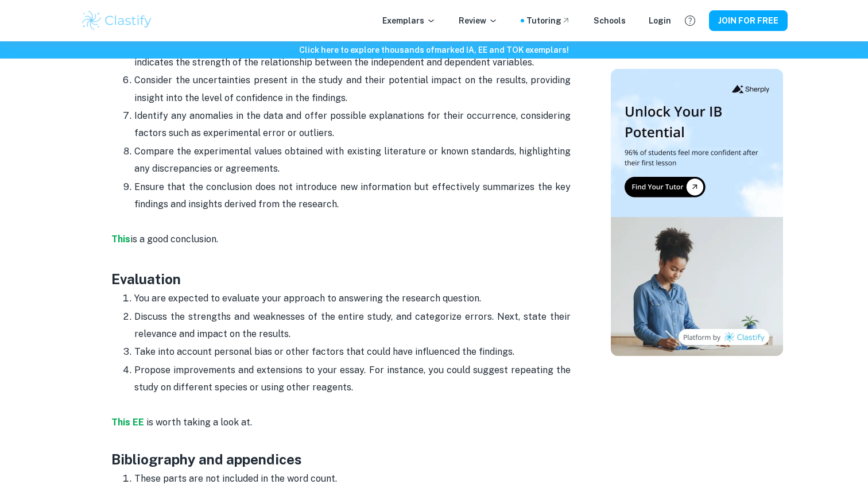  I want to click on p: Consider the uncertainties present in the study and their potential impact on the results, provid..., so click(353, 89).